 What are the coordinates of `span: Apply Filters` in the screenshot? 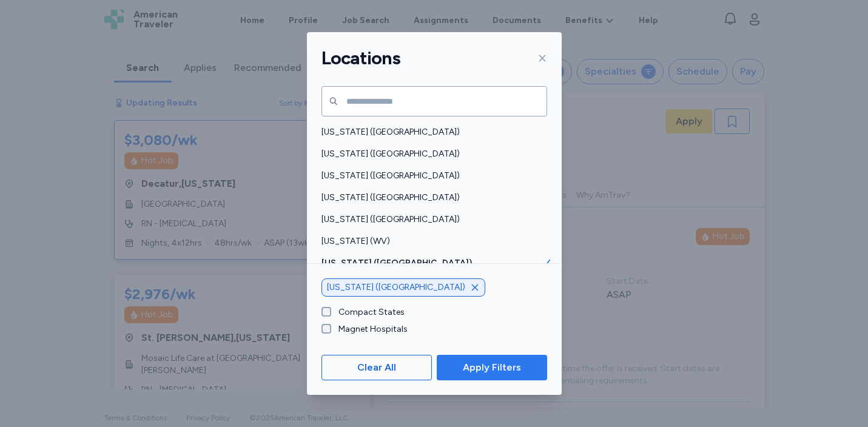 It's located at (492, 367).